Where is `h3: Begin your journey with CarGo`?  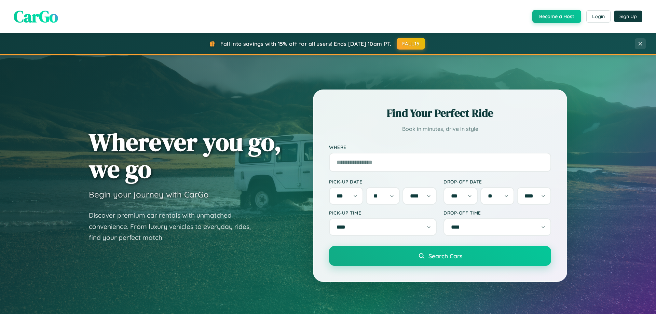
h3: Begin your journey with CarGo is located at coordinates (149, 194).